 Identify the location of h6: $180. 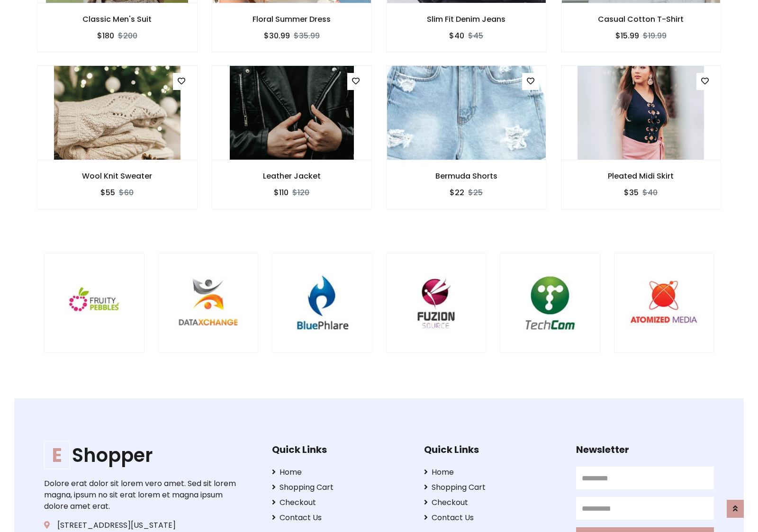
(105, 36).